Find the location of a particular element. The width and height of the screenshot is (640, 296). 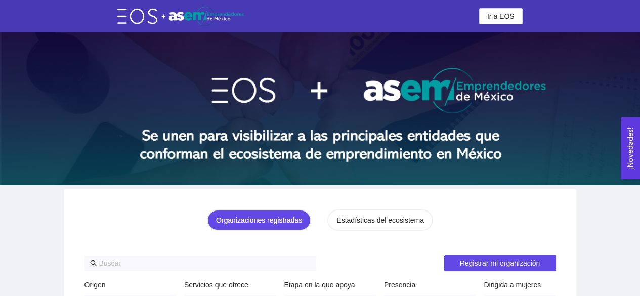

label: Servicios que ofrece is located at coordinates (216, 285).